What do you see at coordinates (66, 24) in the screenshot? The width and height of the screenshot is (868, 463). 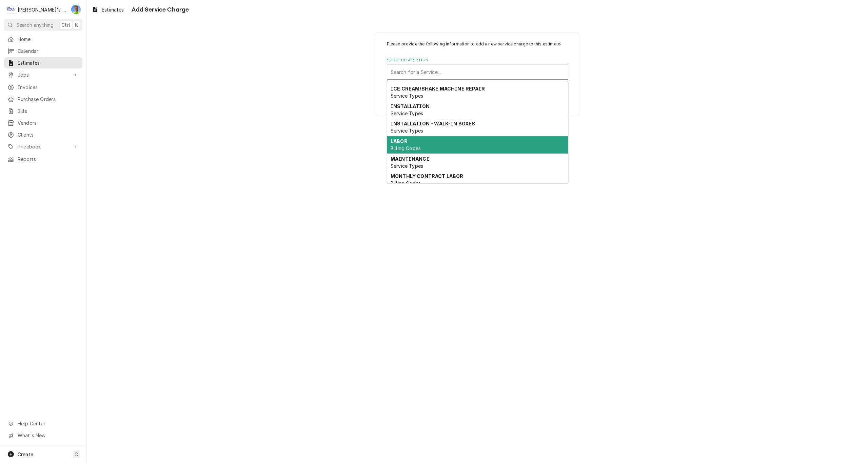 I see `span: Ctrl` at bounding box center [66, 24].